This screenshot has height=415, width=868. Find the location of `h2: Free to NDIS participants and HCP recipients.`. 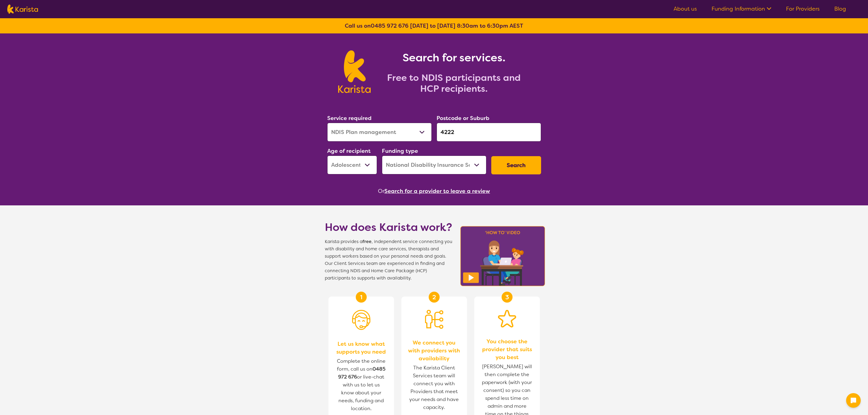

h2: Free to NDIS participants and HCP recipients. is located at coordinates (454, 83).